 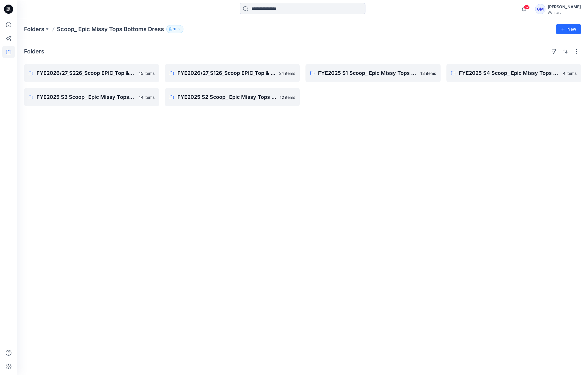 What do you see at coordinates (367, 73) in the screenshot?
I see `p: FYE2025 S1 Scoop_ Epic Missy Tops Bottoms Dress Board` at bounding box center [367, 73].